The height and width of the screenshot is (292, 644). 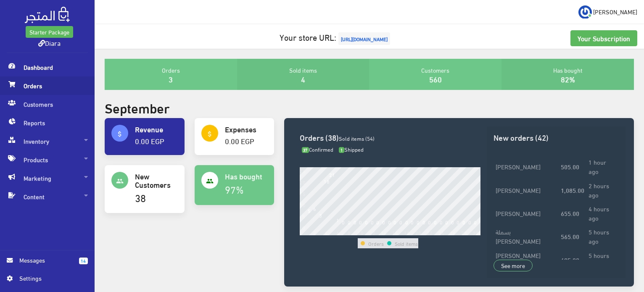 I want to click on div: 4, so click(x=326, y=232).